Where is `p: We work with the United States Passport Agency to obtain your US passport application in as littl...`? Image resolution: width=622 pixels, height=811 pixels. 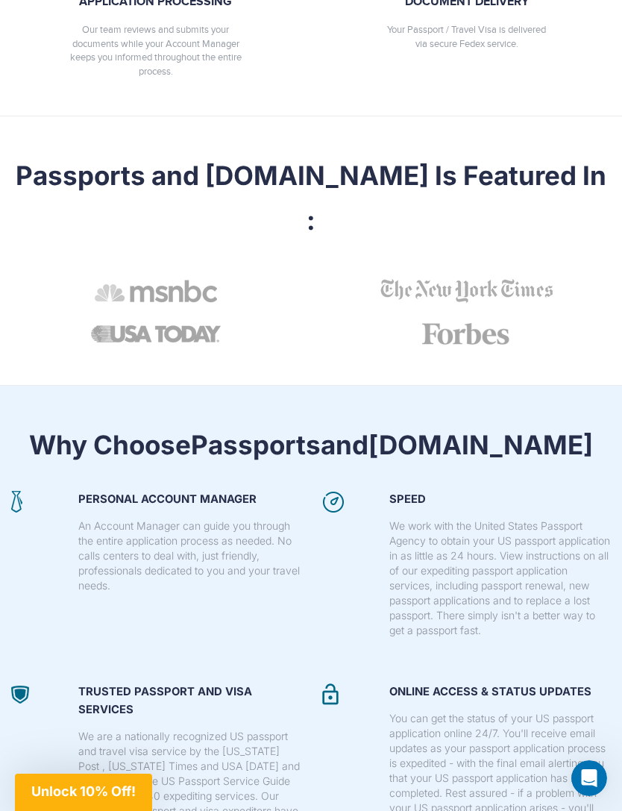 p: We work with the United States Passport Agency to obtain your US passport application in as littl... is located at coordinates (500, 578).